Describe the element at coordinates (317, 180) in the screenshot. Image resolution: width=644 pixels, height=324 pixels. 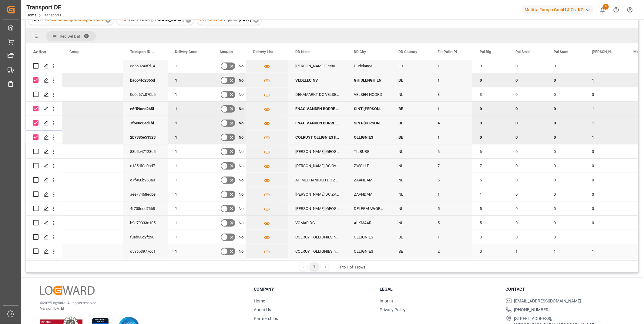
I see `div: AH MECHANISCH DC ZAANDAM` at that location.